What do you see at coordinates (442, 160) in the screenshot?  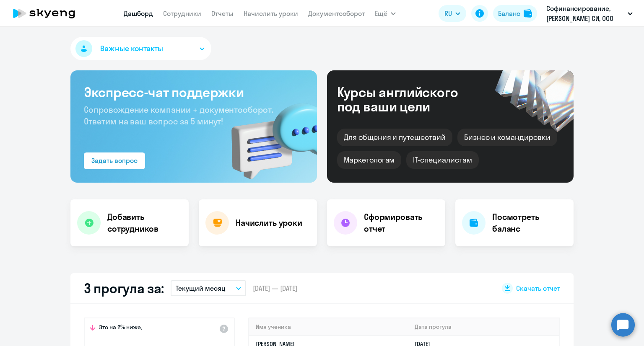 I see `div: IT-специалистам` at bounding box center [442, 160].